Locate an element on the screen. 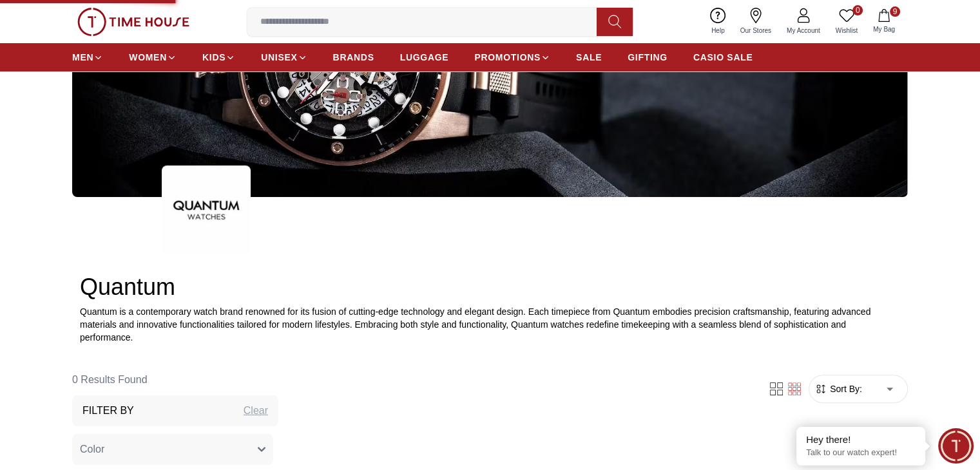 This screenshot has height=470, width=980. span: KIDS is located at coordinates (214, 57).